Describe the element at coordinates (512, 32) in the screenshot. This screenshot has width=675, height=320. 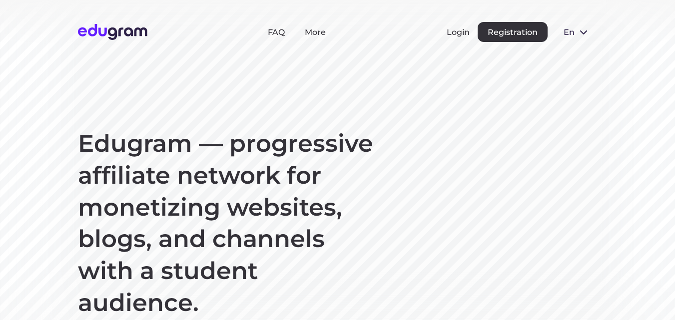
I see `button: Registration` at that location.